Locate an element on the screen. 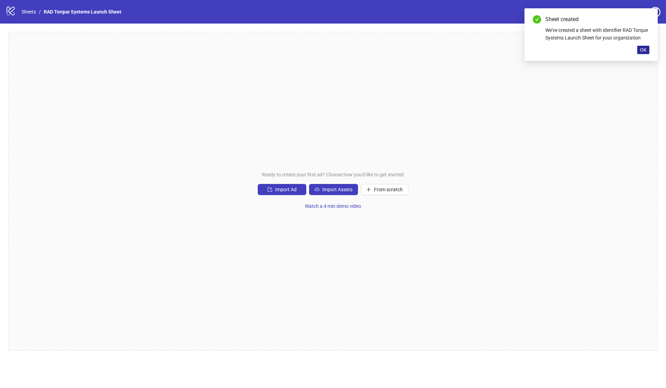 The width and height of the screenshot is (666, 388). span: plus is located at coordinates (369, 190).